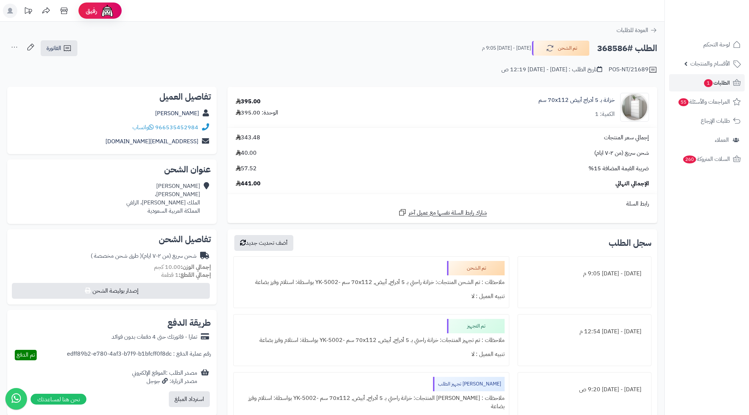 The height and width of the screenshot is (415, 749). Describe the element at coordinates (634, 107) in the screenshot. I see `img: 1747726680-1724661648237-1702540482953-8486464545656-90x90.jpg` at that location.